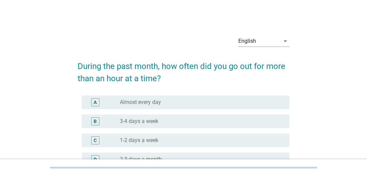  Describe the element at coordinates (247, 41) in the screenshot. I see `div: English` at that location.